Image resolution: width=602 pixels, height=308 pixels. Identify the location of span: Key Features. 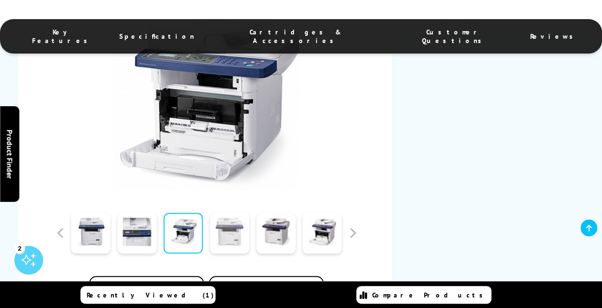
(62, 36).